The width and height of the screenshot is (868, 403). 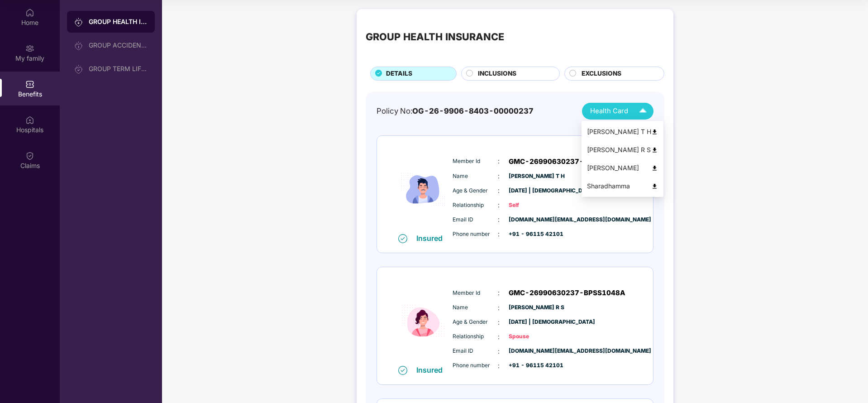 I want to click on span: EXCLUSIONS, so click(x=601, y=74).